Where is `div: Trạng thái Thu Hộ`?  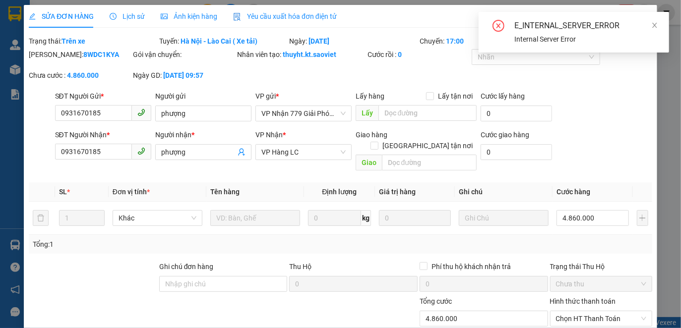 div: Trạng thái Thu Hộ is located at coordinates (601, 267).